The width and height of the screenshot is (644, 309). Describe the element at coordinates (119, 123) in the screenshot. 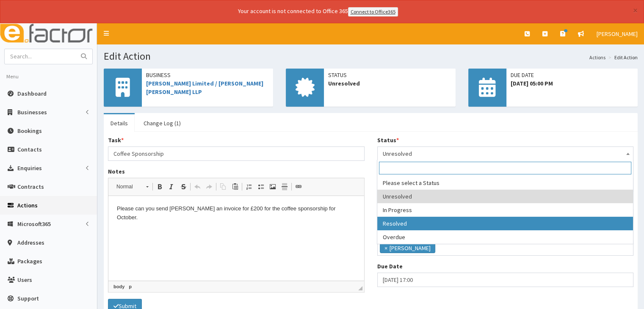

I see `a: Details` at that location.